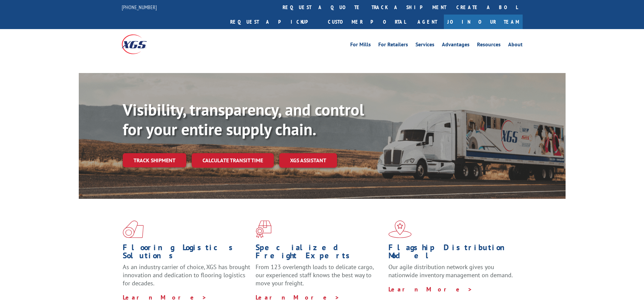 The width and height of the screenshot is (644, 308). What do you see at coordinates (319, 253) in the screenshot?
I see `h1: Specialized Freight Experts` at bounding box center [319, 253].